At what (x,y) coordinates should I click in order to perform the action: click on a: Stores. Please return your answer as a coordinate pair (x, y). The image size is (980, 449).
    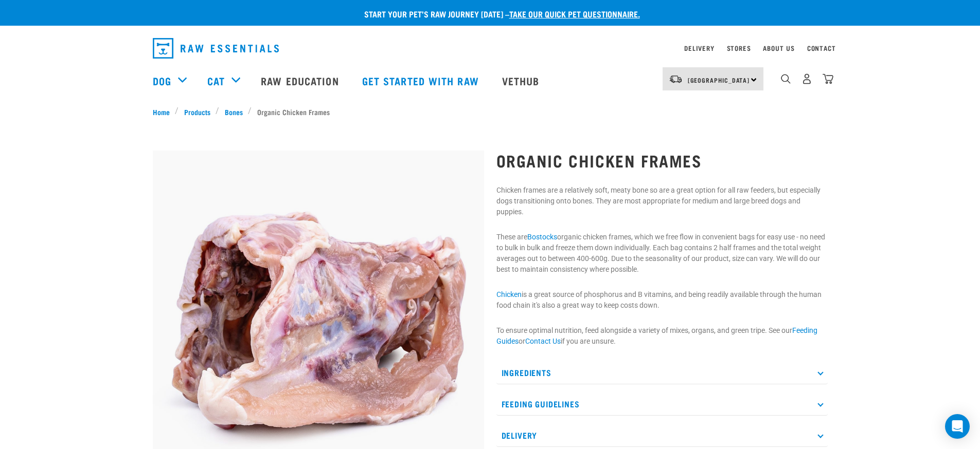
    Looking at the image, I should click on (739, 47).